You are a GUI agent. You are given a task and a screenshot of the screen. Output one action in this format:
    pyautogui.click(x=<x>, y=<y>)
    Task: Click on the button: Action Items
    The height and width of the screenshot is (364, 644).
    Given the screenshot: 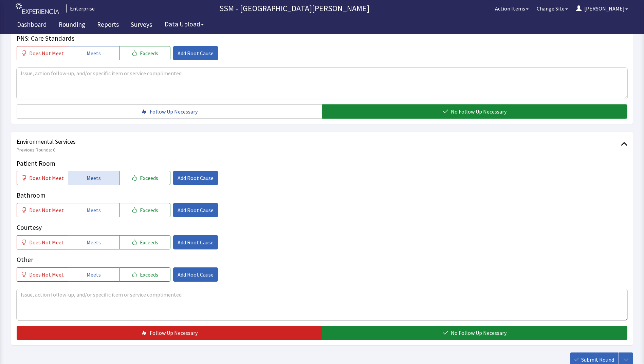 What is the action you would take?
    pyautogui.click(x=511, y=9)
    